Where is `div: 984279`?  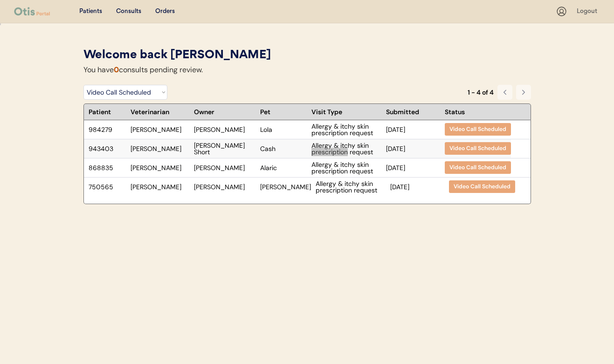 div: 984279 is located at coordinates (107, 130).